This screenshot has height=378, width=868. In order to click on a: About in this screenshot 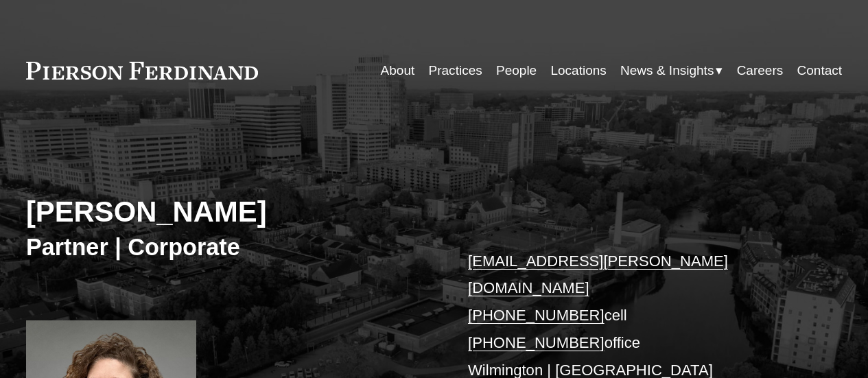, I will do `click(398, 71)`.